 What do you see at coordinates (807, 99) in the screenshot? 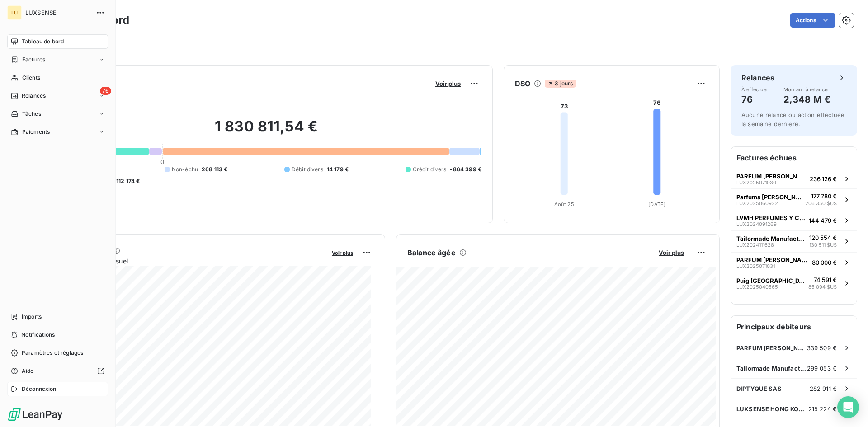
I see `h4: 2,348 M €` at bounding box center [807, 99].